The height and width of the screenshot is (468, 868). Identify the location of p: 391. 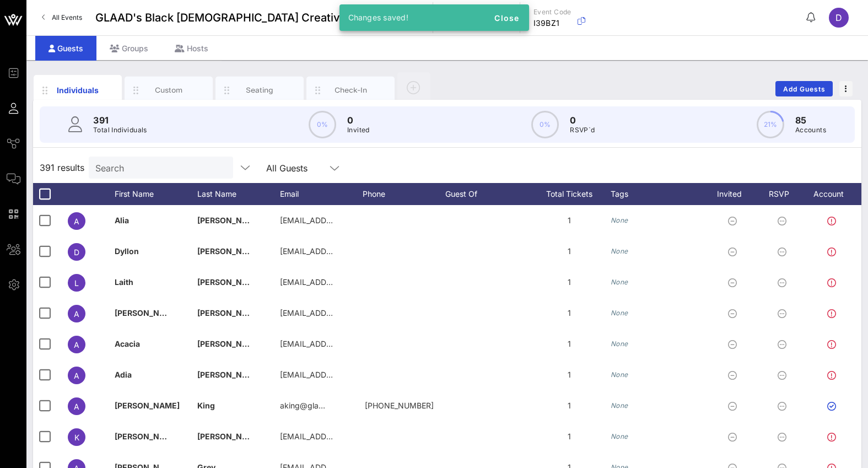
(120, 120).